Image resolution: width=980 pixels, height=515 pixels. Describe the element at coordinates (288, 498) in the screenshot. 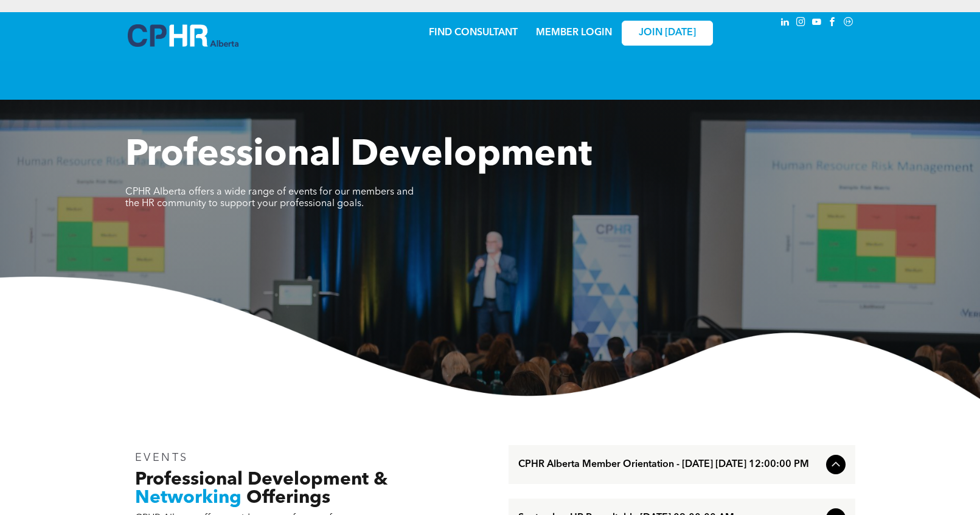

I see `span: Offerings` at that location.